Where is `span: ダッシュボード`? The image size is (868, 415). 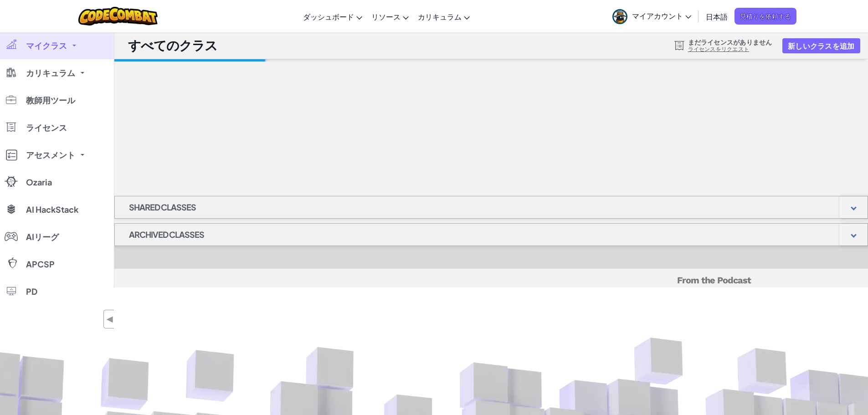
span: ダッシュボード is located at coordinates (328, 16).